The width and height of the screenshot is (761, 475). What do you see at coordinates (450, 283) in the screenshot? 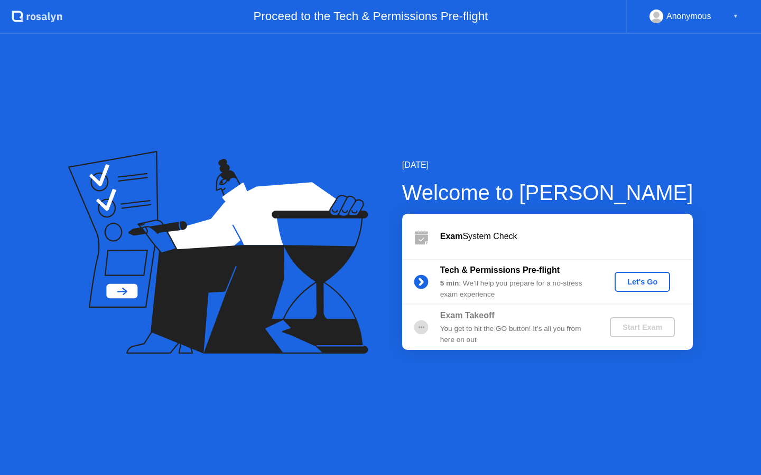
I see `b: 5 min` at bounding box center [450, 283].